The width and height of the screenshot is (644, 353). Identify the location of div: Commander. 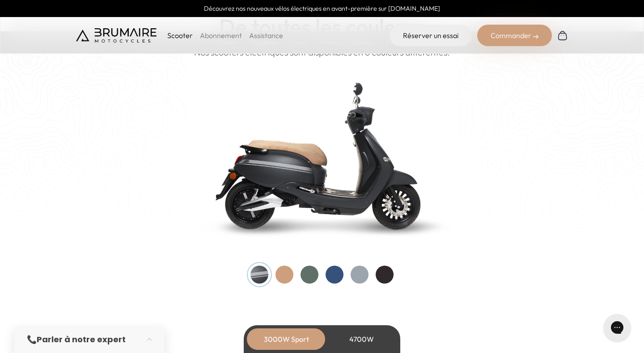
(515, 36).